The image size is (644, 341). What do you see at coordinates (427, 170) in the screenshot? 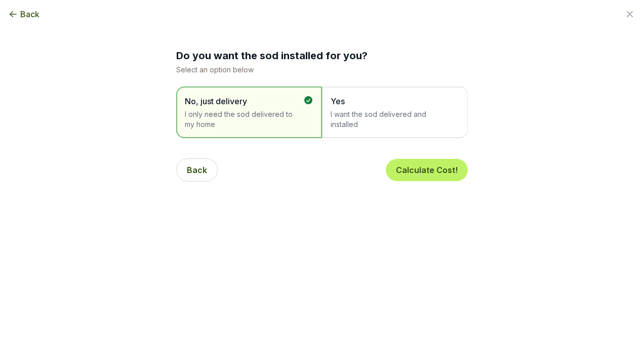
I see `button: Calculate Cost!` at bounding box center [427, 170].